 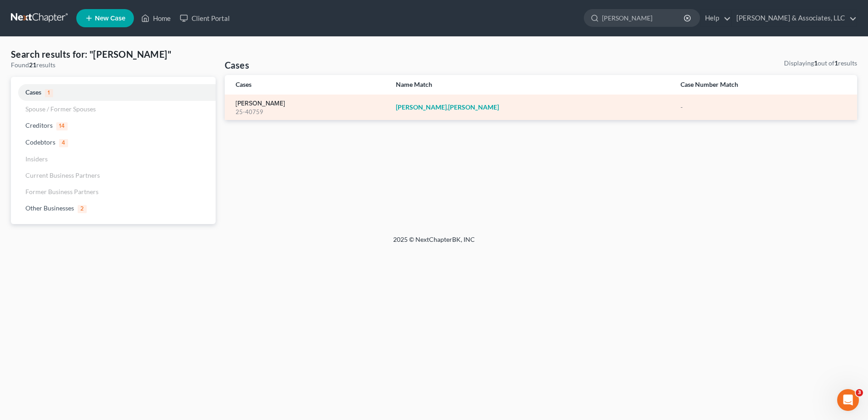 What do you see at coordinates (765, 85) in the screenshot?
I see `th: Case Number Match` at bounding box center [765, 85].